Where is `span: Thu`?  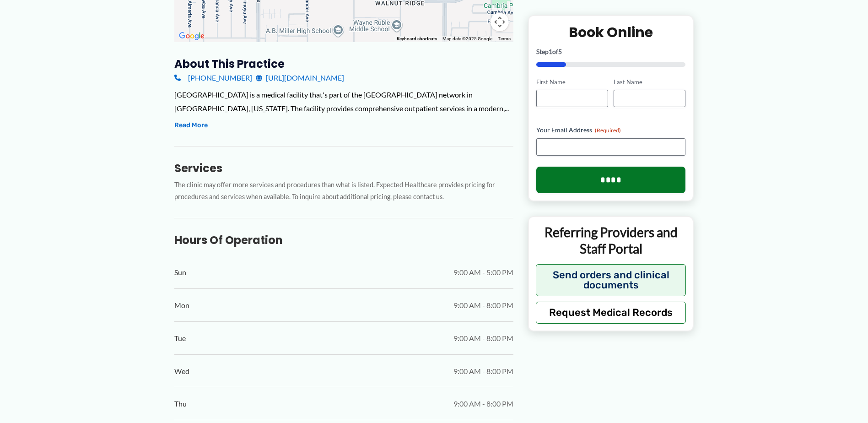 span: Thu is located at coordinates (181, 404).